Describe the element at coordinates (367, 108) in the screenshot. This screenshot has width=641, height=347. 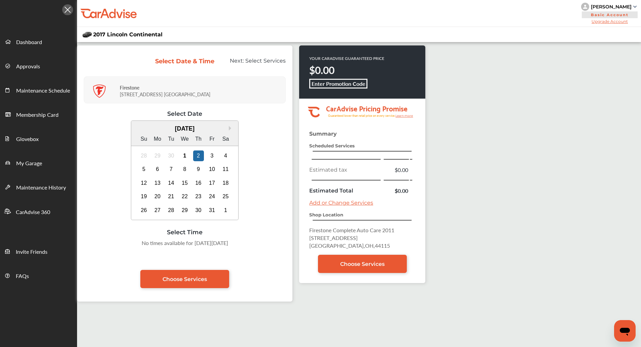
I see `tspan: CarAdvise Pricing Promise` at that location.